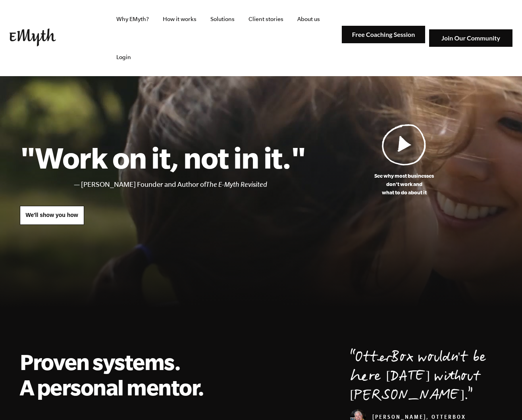 Image resolution: width=522 pixels, height=420 pixels. What do you see at coordinates (237, 184) in the screenshot?
I see `i: The E-Myth Revisited` at bounding box center [237, 184].